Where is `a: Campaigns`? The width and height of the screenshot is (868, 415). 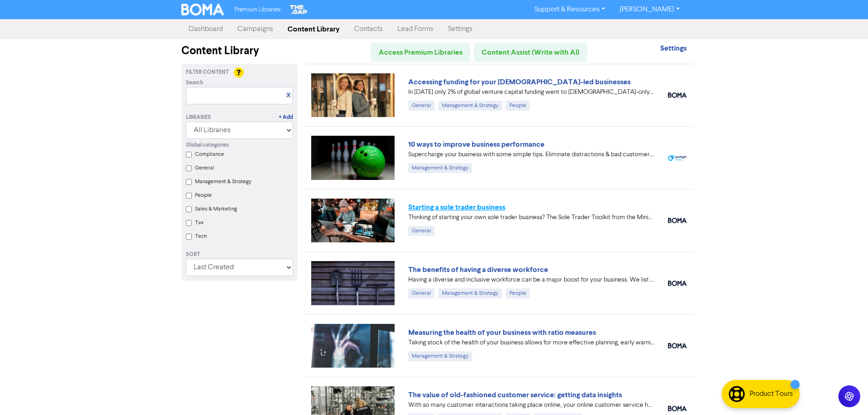 a: Campaigns is located at coordinates (255, 29).